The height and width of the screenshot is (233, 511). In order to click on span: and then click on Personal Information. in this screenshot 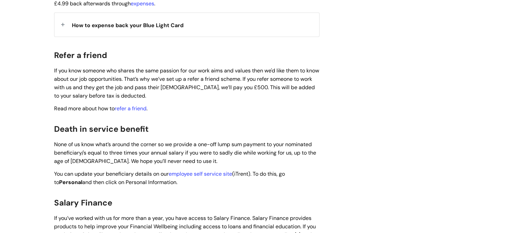, I will do `click(130, 182)`.